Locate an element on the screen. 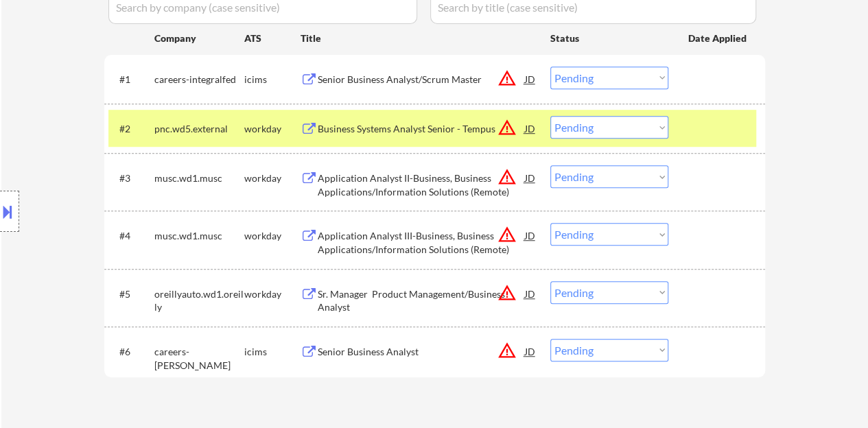  div: Status is located at coordinates (610, 37).